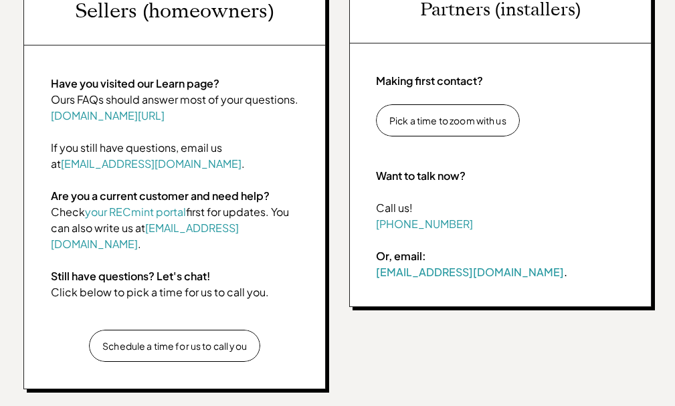 The width and height of the screenshot is (675, 406). What do you see at coordinates (448, 120) in the screenshot?
I see `p: Pick a time to zoom with us` at bounding box center [448, 120].